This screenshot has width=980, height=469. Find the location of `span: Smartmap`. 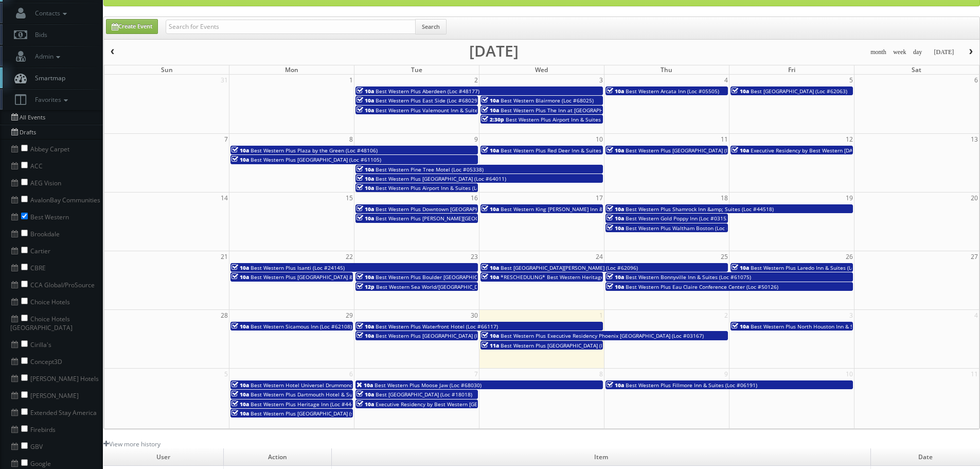

span: Smartmap is located at coordinates (47, 78).